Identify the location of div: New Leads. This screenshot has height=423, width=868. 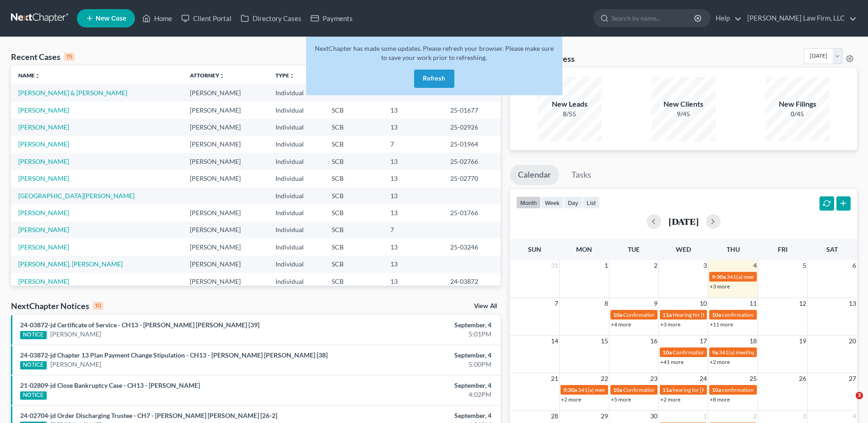
(570, 104).